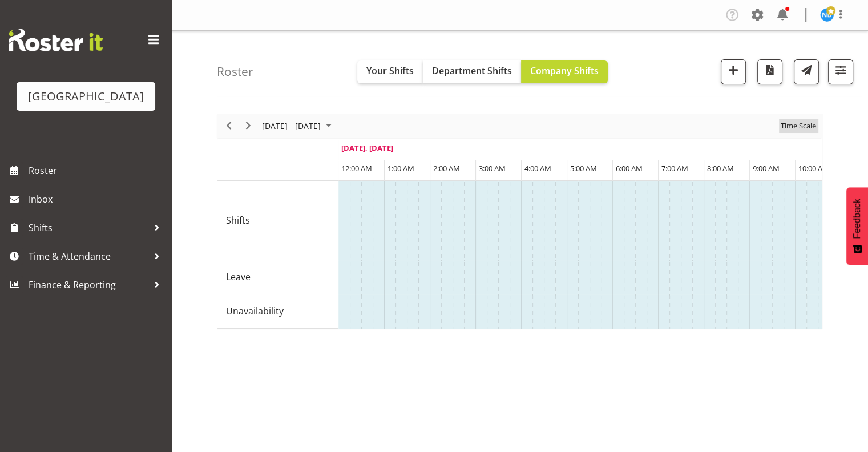 This screenshot has width=868, height=452. I want to click on div: August 25 - 31, 2025, so click(298, 126).